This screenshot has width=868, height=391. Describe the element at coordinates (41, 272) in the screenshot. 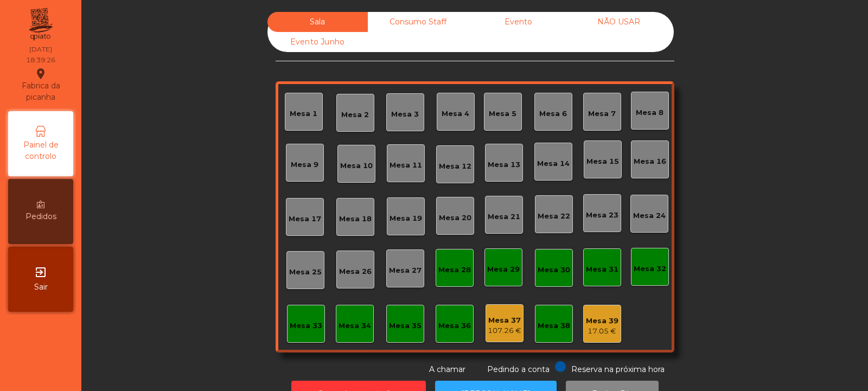

I see `i: exit_to_app` at that location.